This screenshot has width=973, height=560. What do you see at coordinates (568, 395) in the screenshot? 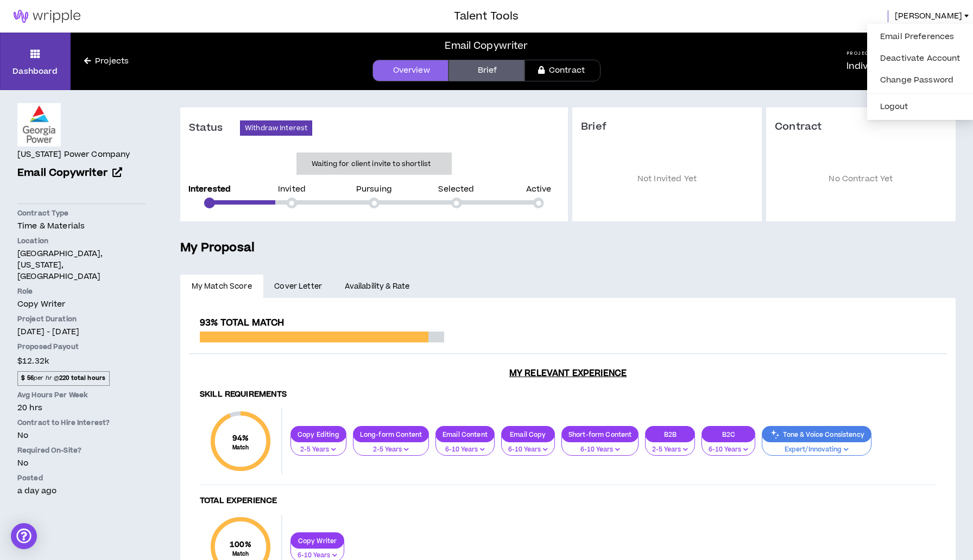
I see `h4: Skill Requirements` at bounding box center [568, 395].